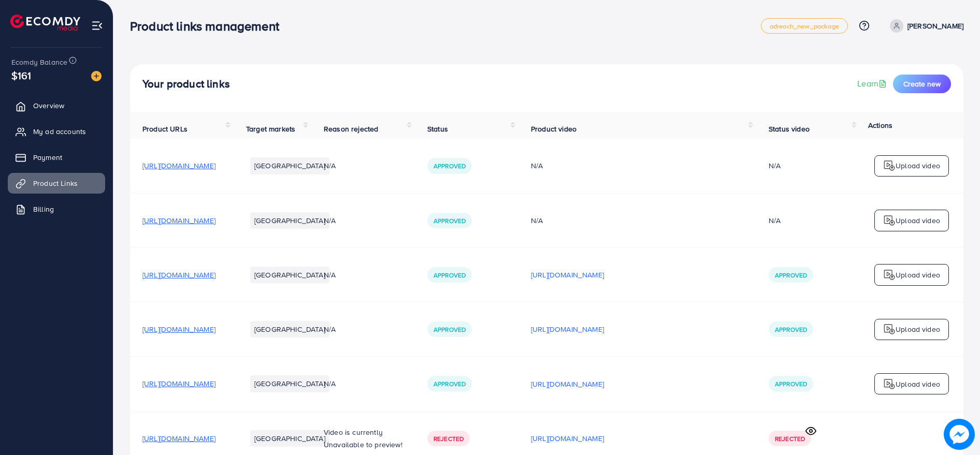 This screenshot has width=980, height=455. What do you see at coordinates (363, 438) in the screenshot?
I see `p: Video is currently Unavailable to preview!` at bounding box center [363, 438].